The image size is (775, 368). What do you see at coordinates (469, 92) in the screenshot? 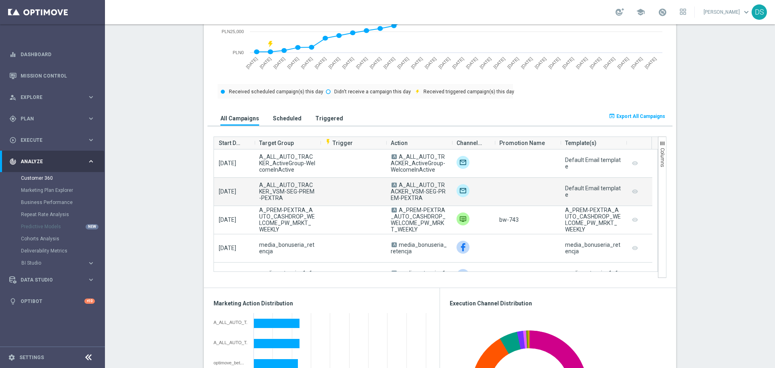
I see `text: Received triggered campaign(s) this day` at bounding box center [469, 92].